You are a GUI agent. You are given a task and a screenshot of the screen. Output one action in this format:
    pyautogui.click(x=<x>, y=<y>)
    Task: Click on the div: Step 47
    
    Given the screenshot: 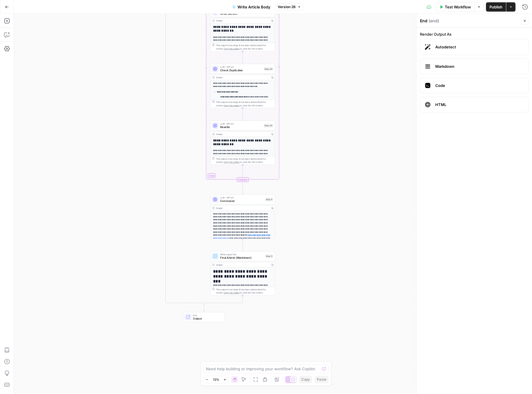 What is the action you would take?
    pyautogui.click(x=268, y=12)
    